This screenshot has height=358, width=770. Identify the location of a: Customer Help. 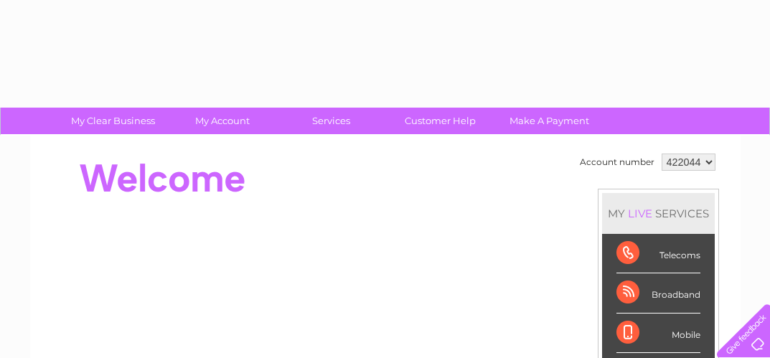
(440, 121).